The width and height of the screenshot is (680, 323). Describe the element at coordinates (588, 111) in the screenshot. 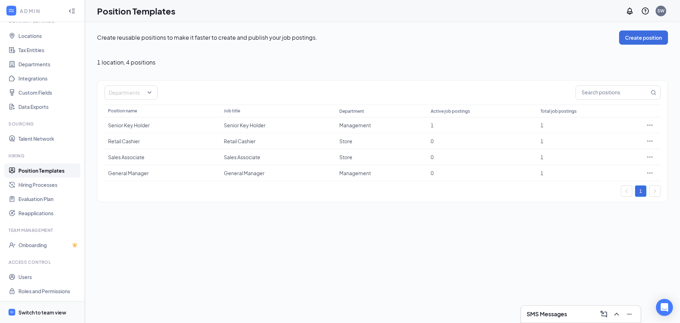

I see `th: Total job postings` at that location.